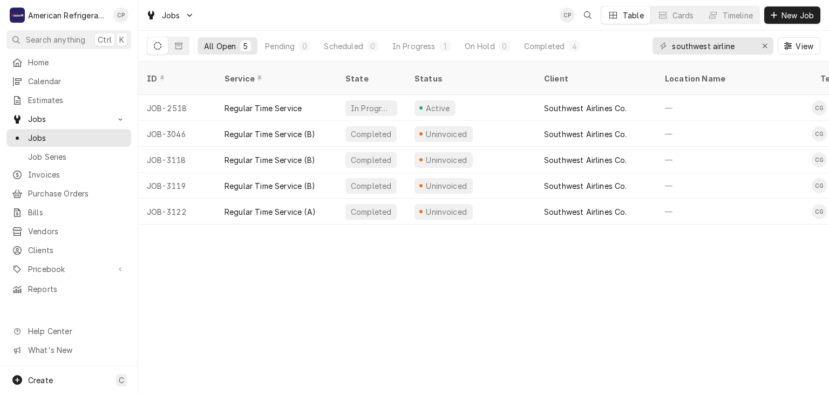 This screenshot has width=829, height=394. I want to click on div: JOB-3046, so click(177, 134).